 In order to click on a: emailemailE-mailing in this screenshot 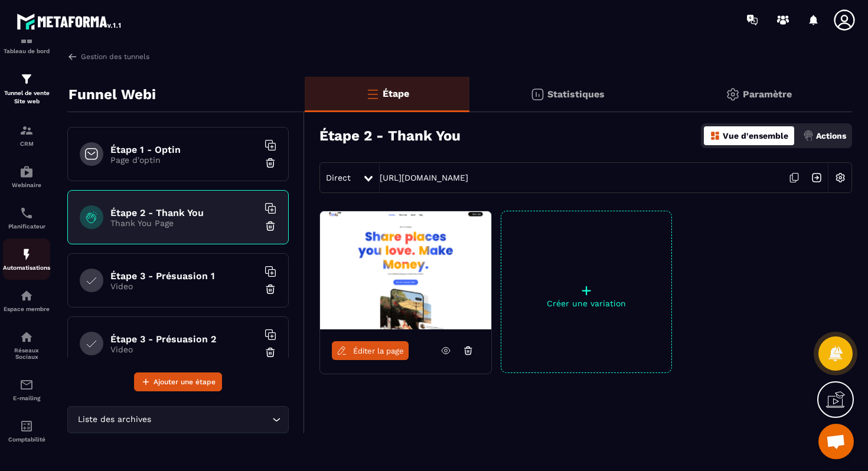, I will do `click(27, 389)`.